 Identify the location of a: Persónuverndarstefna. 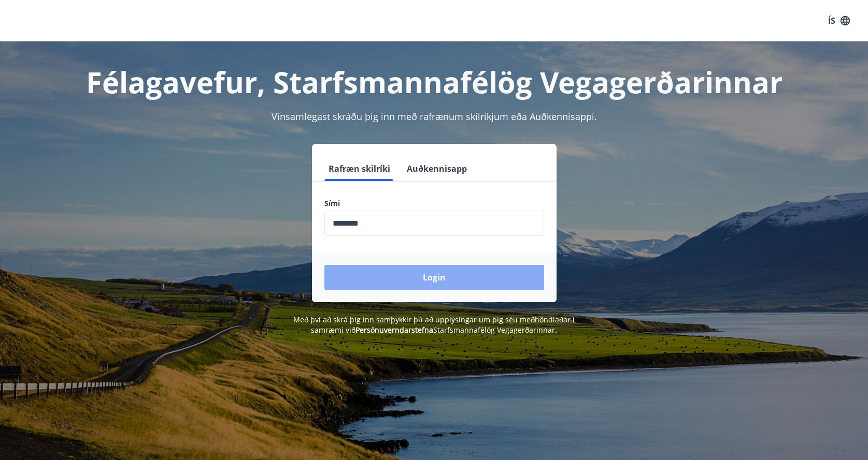
(394, 330).